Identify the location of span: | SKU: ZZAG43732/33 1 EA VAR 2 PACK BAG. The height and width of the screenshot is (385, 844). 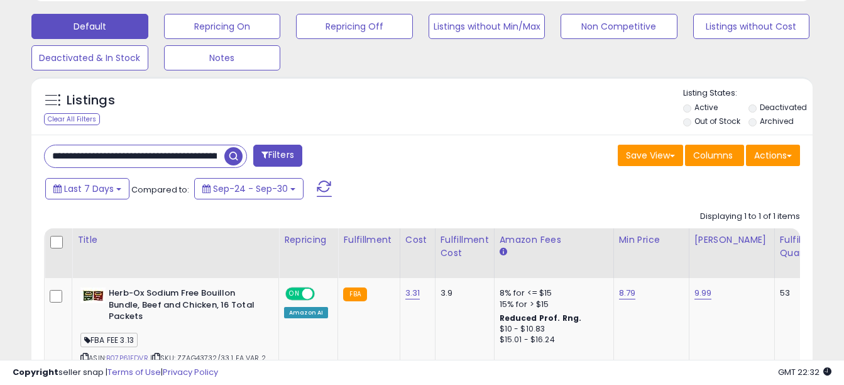
(173, 362).